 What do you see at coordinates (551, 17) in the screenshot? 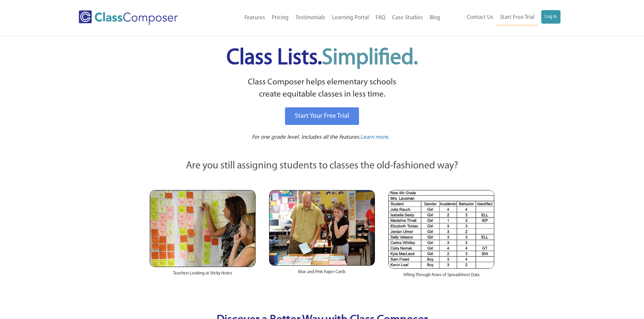
I see `a: Log In` at bounding box center [551, 17].